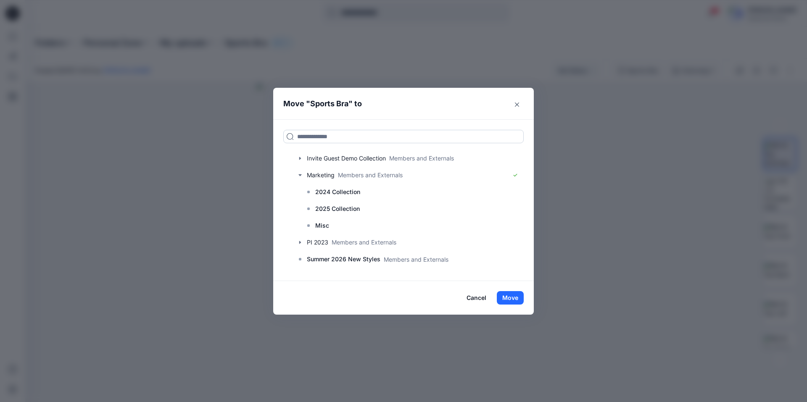 Image resolution: width=807 pixels, height=402 pixels. What do you see at coordinates (510, 298) in the screenshot?
I see `button: Move` at bounding box center [510, 298].